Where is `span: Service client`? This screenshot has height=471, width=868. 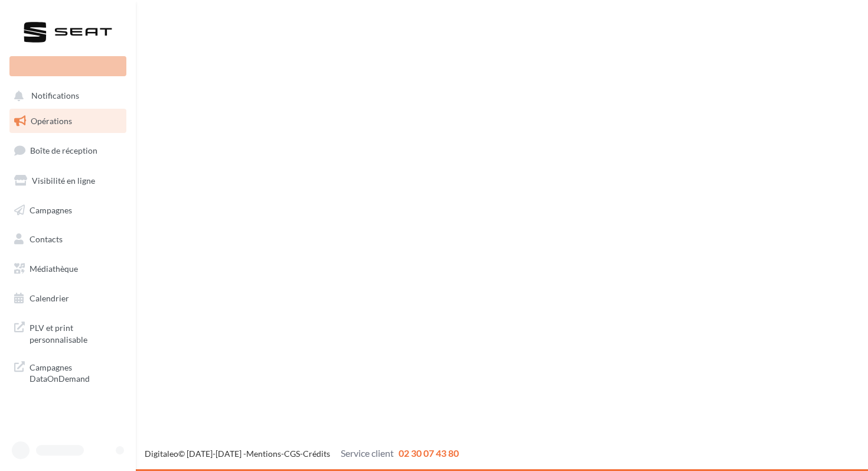
span: Service client is located at coordinates (367, 452).